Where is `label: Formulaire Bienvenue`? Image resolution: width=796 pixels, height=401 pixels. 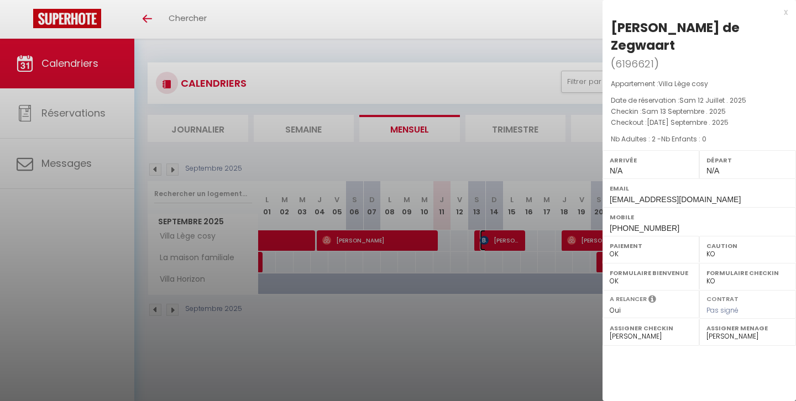
label: Formulaire Bienvenue is located at coordinates (650, 273).